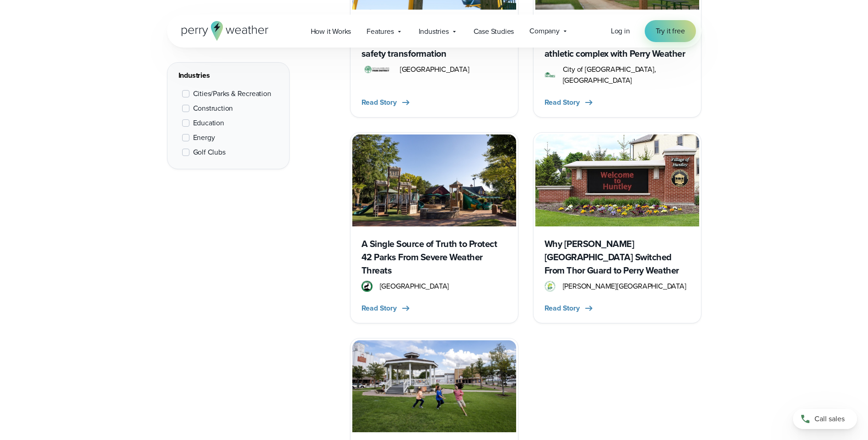  Describe the element at coordinates (670, 31) in the screenshot. I see `a: Try it free` at that location.